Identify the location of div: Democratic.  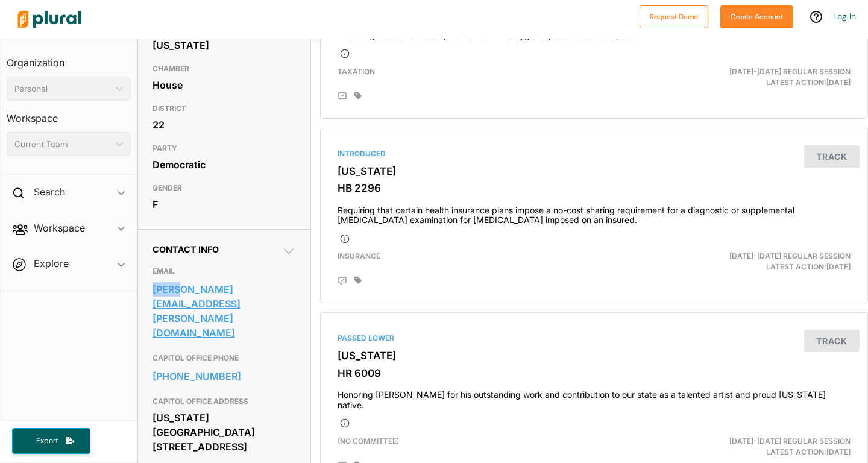
(225, 164).